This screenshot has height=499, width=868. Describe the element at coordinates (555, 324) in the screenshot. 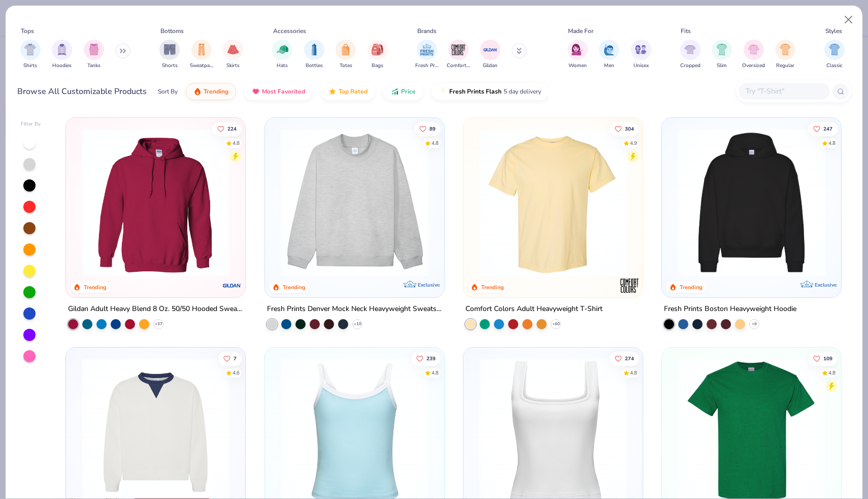

I see `span: + 60` at that location.